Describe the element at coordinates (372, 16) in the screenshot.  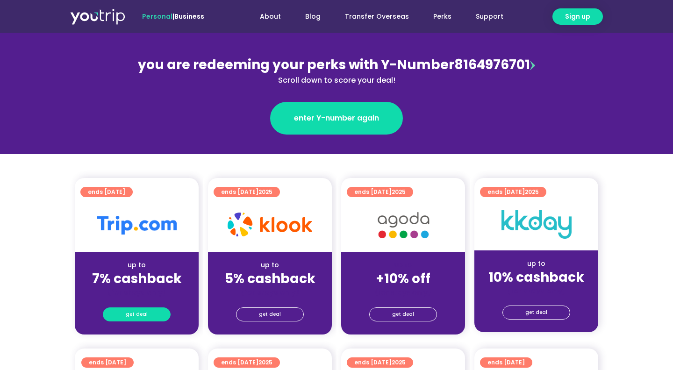
I see `nav: Menu` at that location.